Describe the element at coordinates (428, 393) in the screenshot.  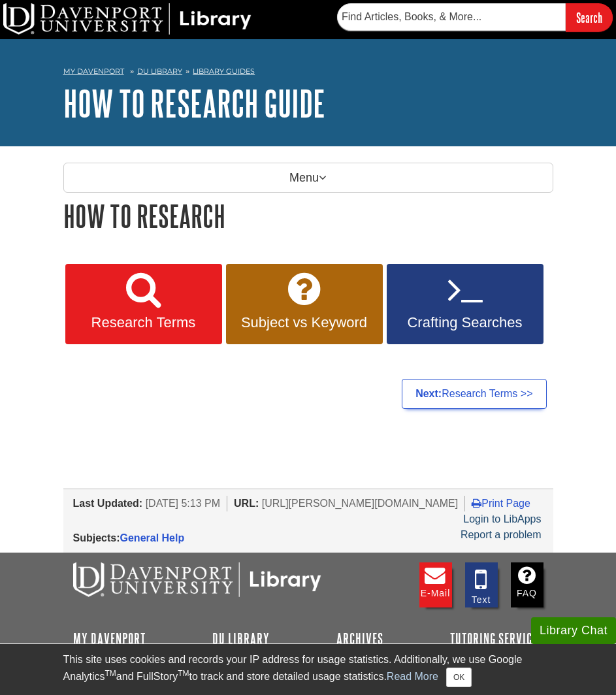
I see `strong: Next:` at that location.